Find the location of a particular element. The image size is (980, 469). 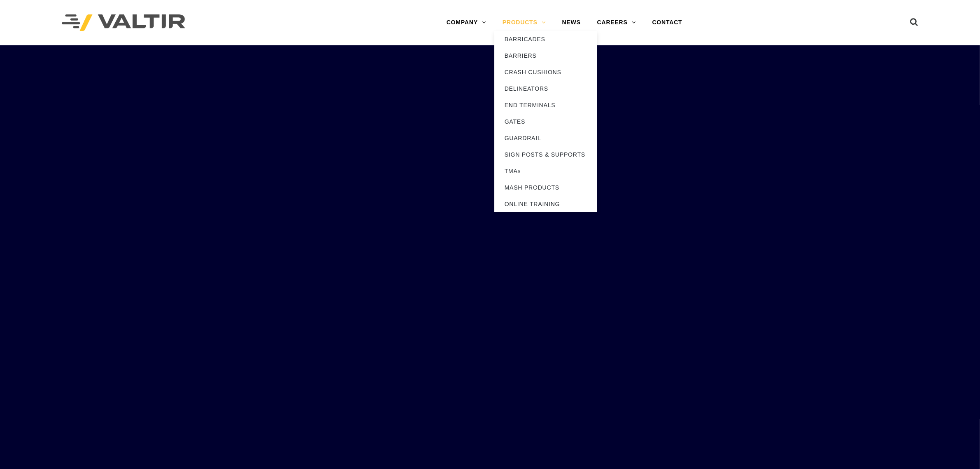

a: GUARDRAIL is located at coordinates (546, 138).